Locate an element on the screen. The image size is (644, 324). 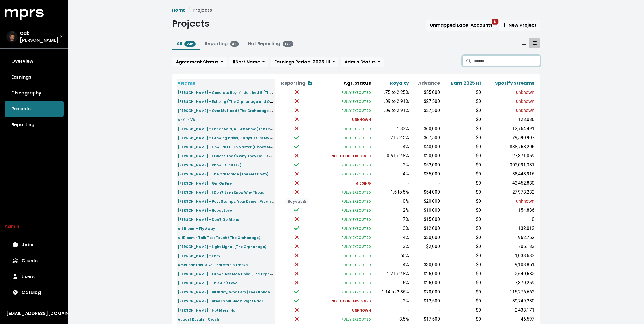
h1: Projects is located at coordinates (191, 24).